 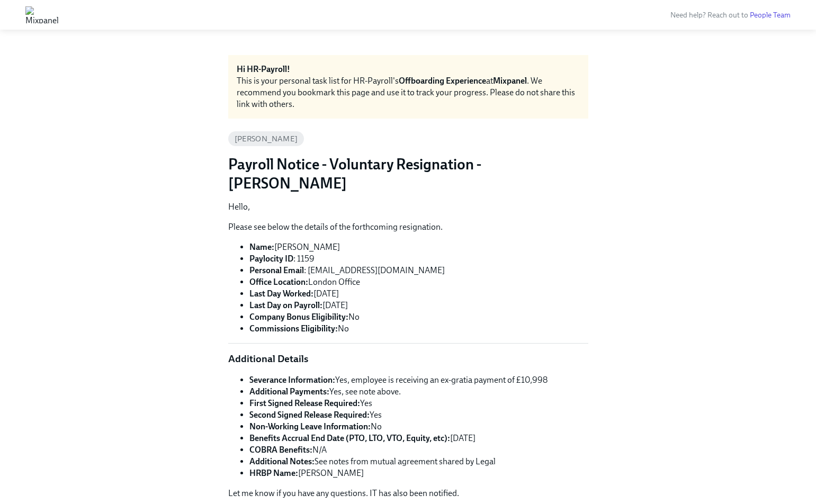 I want to click on p: Additional Details, so click(x=409, y=359).